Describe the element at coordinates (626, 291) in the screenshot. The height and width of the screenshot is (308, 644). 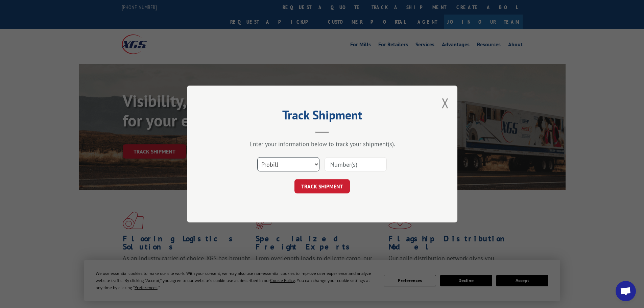
I see `div: Open chat` at that location.